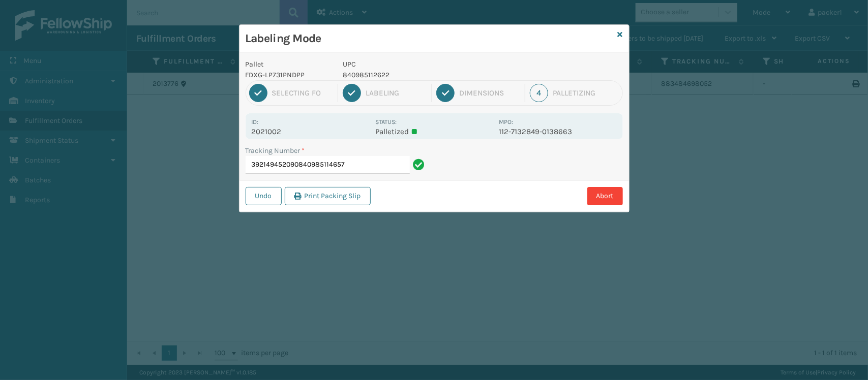 This screenshot has height=380, width=868. I want to click on div: 1, so click(258, 93).